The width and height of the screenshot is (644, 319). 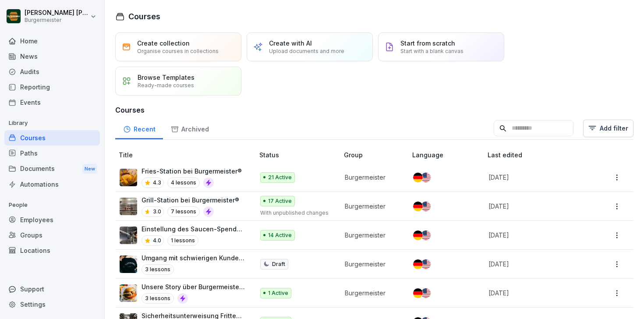 What do you see at coordinates (178, 51) in the screenshot?
I see `p: Organise courses in collections` at bounding box center [178, 51].